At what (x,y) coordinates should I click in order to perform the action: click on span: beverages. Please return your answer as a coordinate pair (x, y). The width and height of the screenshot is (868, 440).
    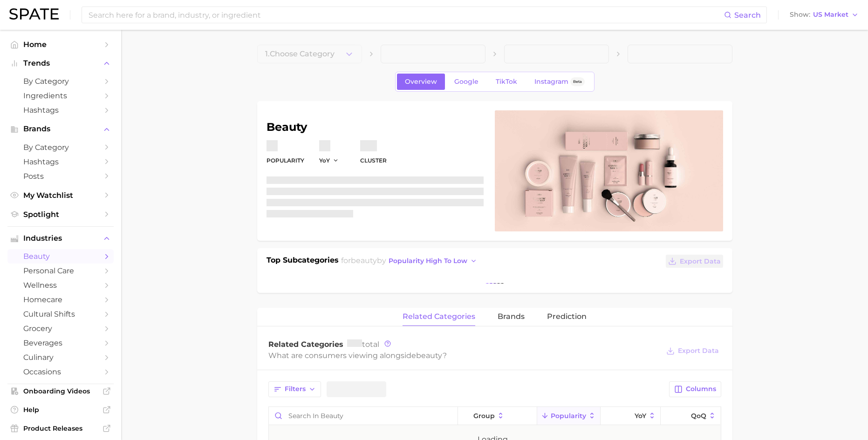
    Looking at the image, I should click on (61, 342).